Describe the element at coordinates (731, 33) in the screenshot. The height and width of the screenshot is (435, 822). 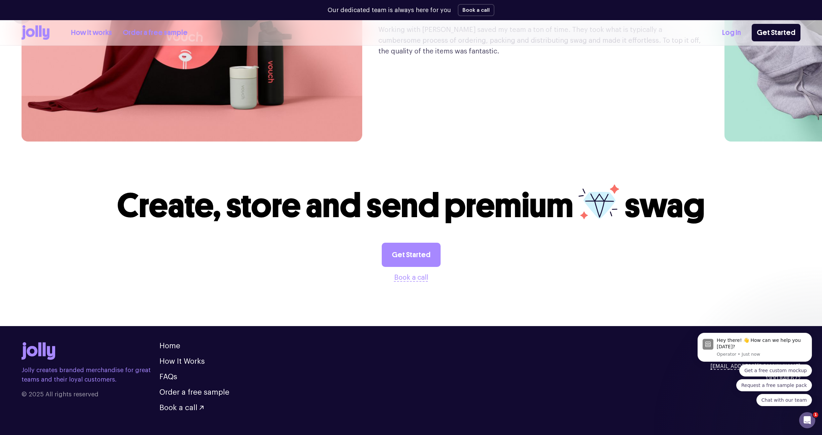
I see `a: Log In` at that location.